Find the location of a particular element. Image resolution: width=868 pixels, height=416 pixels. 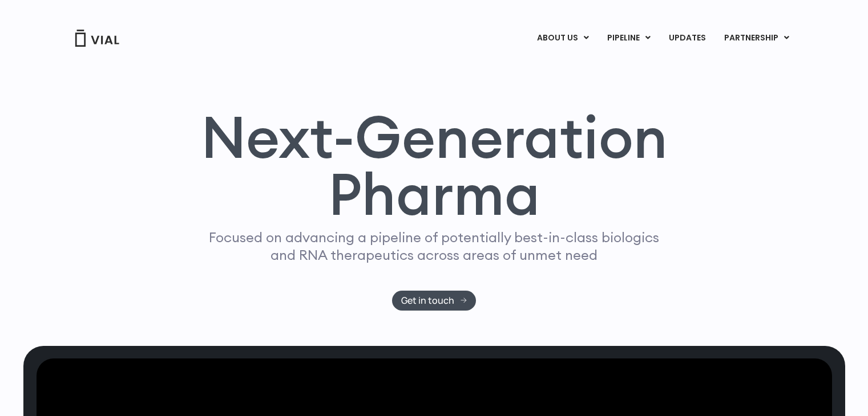

p: Focused on advancing a pipeline of potentially best-in-class biologics and RNA therapeutics acros... is located at coordinates (434, 246).